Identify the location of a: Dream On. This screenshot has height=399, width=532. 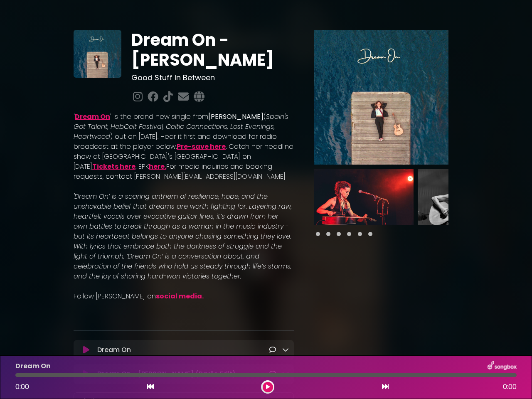
(92, 116).